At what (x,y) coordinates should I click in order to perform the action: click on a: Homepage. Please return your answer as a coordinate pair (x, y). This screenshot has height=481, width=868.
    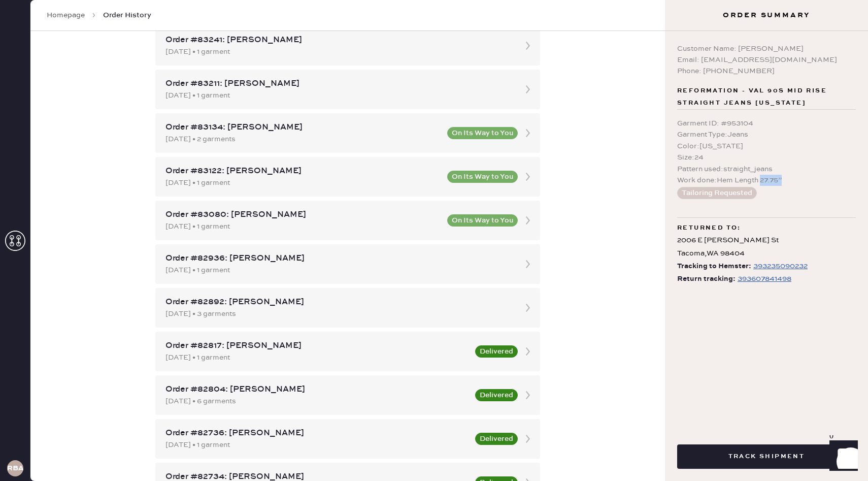
    Looking at the image, I should click on (66, 16).